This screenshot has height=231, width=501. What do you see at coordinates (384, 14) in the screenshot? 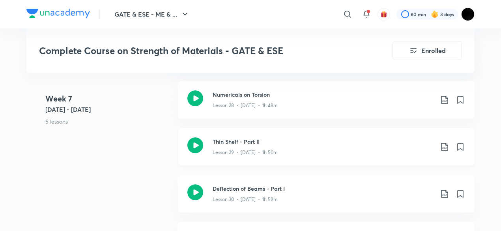
I see `img: avatar` at bounding box center [384, 14].